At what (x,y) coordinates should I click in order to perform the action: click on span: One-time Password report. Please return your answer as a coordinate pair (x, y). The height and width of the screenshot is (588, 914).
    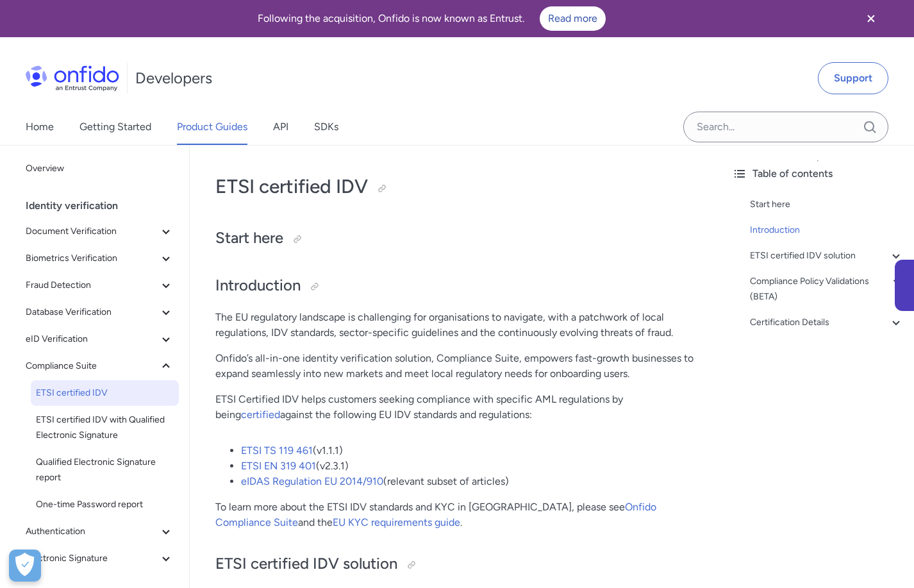
    Looking at the image, I should click on (104, 504).